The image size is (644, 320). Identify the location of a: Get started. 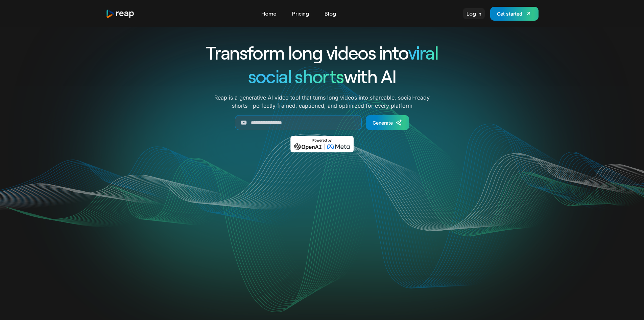
(514, 14).